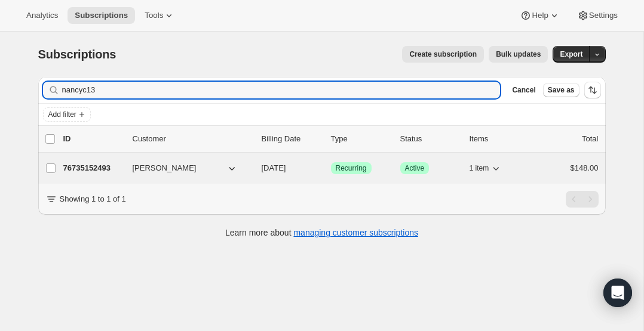  Describe the element at coordinates (160, 16) in the screenshot. I see `button: Tools` at that location.